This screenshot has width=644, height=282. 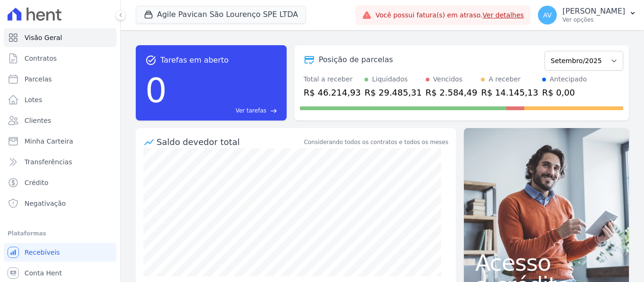 I want to click on div: R$ 46.214,93, so click(x=332, y=92).